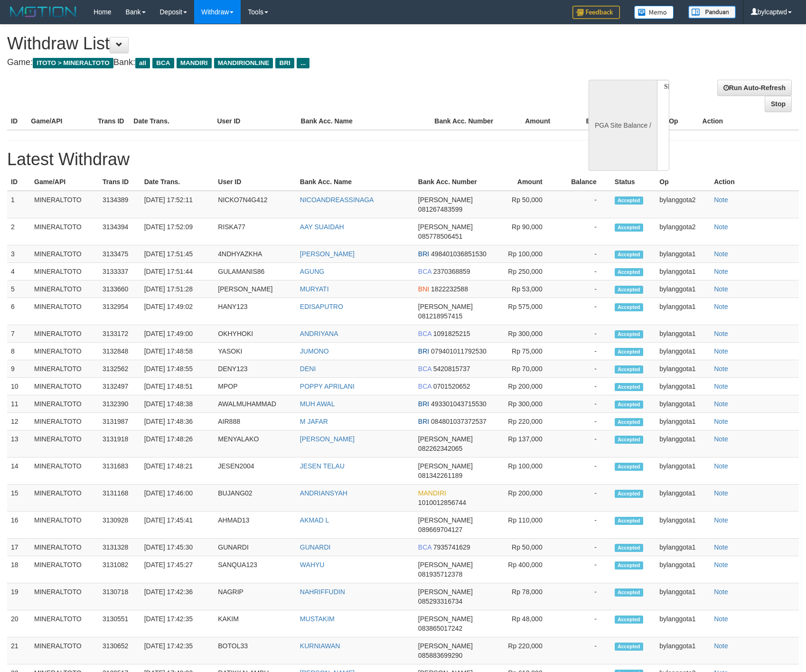 The image size is (806, 672). Describe the element at coordinates (119, 444) in the screenshot. I see `td: 3131918` at that location.